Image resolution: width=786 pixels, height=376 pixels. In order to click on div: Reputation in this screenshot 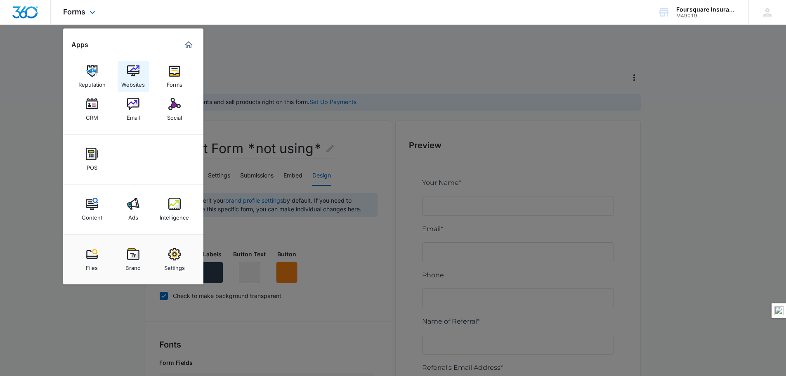, I will do `click(92, 83)`.